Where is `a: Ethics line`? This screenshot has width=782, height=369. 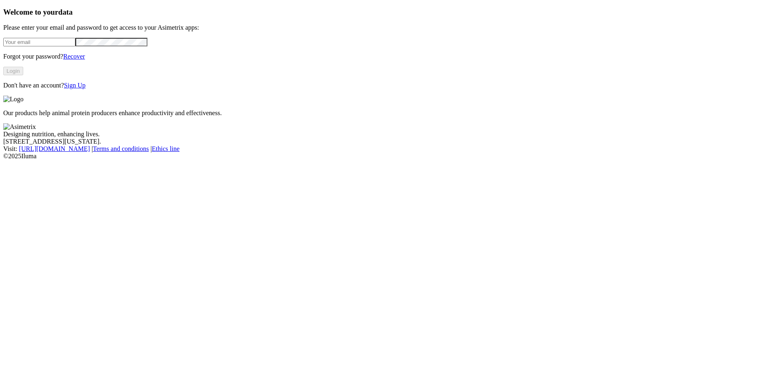
a: Ethics line is located at coordinates (166, 149).